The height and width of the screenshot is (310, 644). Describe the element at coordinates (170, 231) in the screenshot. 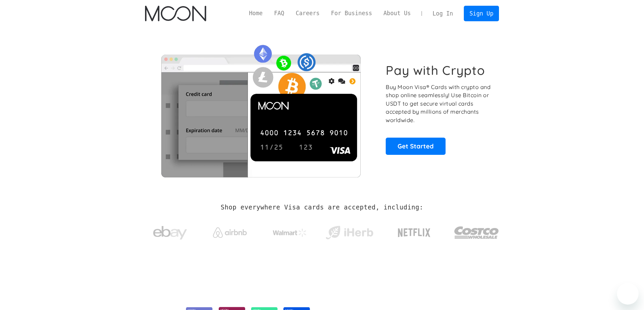

I see `a: ebay` at that location.